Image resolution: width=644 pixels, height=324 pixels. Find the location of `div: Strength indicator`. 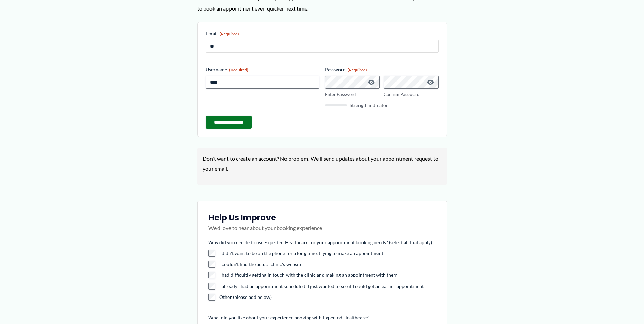

div: Strength indicator is located at coordinates (382, 106).